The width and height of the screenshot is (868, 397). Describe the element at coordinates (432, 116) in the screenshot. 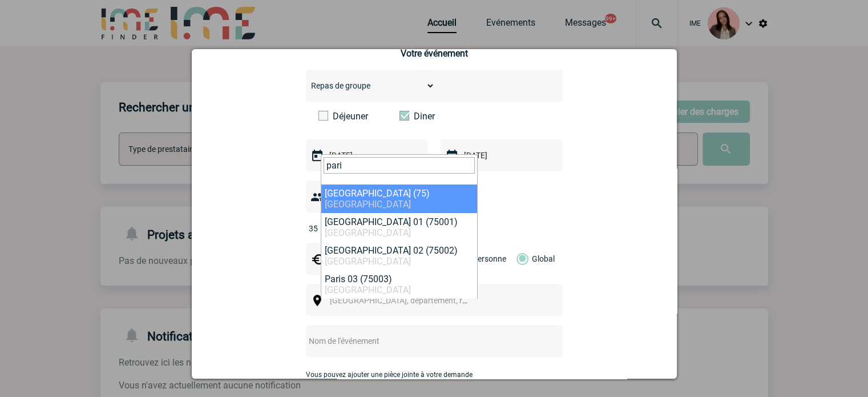

I see `label: Diner` at that location.